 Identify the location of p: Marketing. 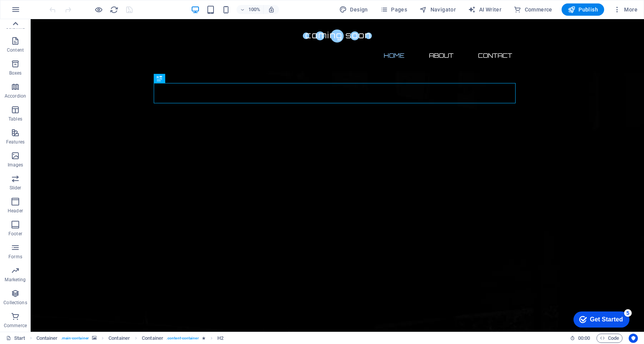
(15, 280).